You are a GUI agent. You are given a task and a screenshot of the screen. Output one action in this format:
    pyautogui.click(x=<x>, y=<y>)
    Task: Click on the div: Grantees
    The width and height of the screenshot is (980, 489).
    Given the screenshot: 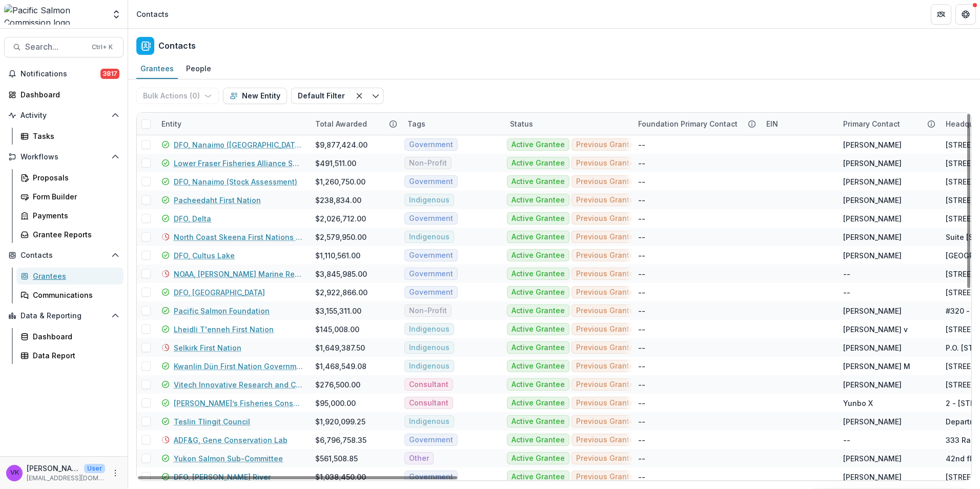 What is the action you would take?
    pyautogui.click(x=73, y=276)
    